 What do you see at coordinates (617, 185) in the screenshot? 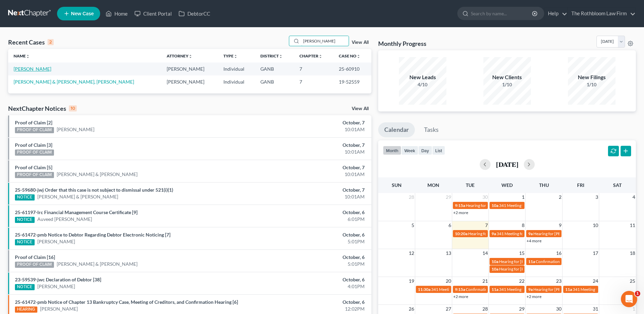
I see `span: Sat` at bounding box center [617, 185].